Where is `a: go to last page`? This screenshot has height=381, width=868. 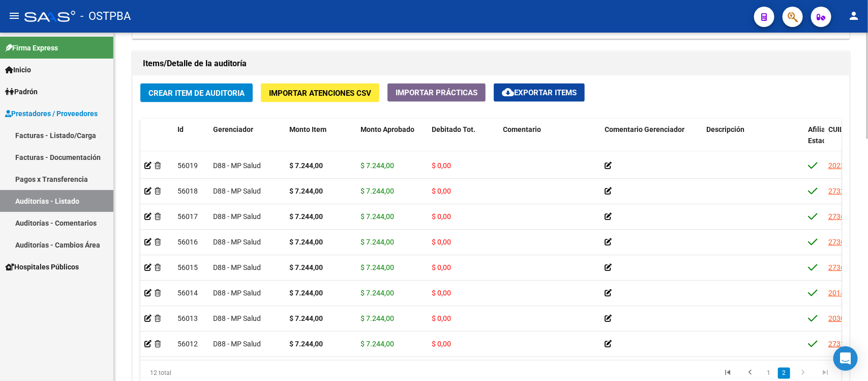
a: go to last page is located at coordinates (825, 373).